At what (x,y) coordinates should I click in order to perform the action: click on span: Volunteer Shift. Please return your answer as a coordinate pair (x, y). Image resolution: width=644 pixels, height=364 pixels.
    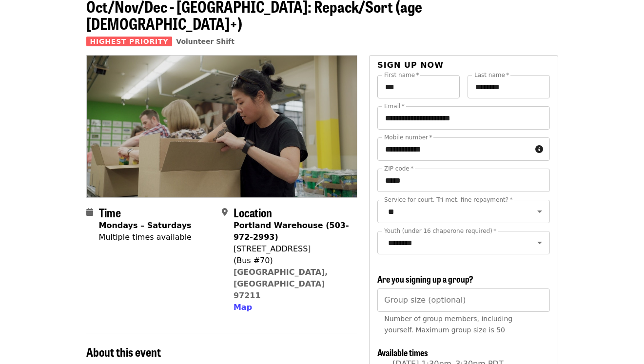
    Looking at the image, I should click on (205, 42).